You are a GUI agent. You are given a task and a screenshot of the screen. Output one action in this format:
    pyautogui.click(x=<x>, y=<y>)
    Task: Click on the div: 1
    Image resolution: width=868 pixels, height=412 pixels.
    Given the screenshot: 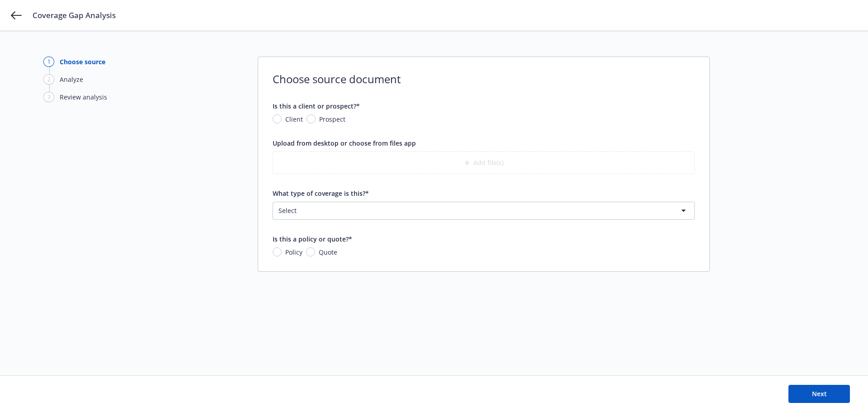 What is the action you would take?
    pyautogui.click(x=49, y=61)
    